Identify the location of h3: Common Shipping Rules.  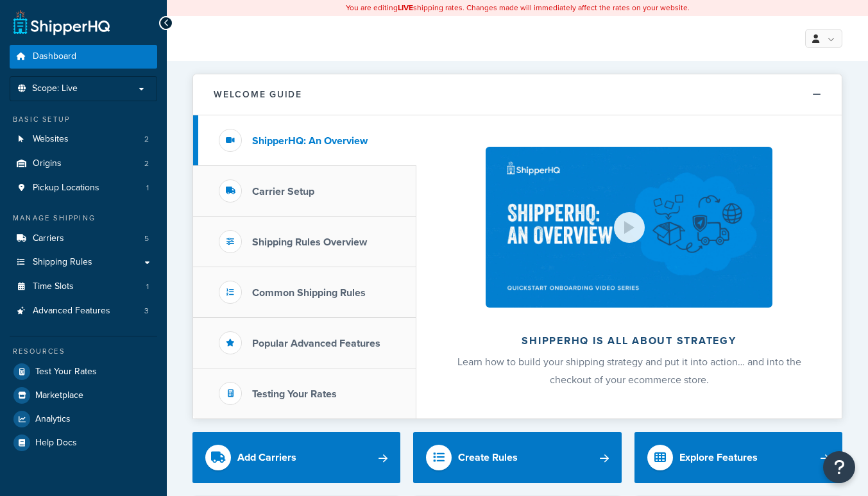
(308, 293).